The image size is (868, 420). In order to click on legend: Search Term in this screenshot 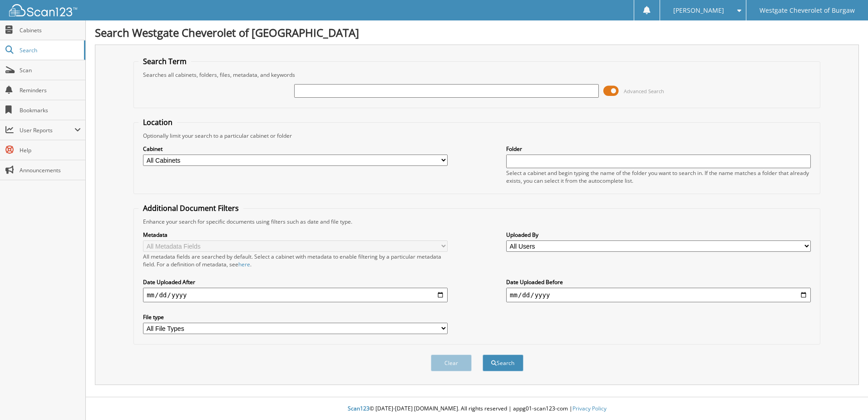, I will do `click(165, 61)`.